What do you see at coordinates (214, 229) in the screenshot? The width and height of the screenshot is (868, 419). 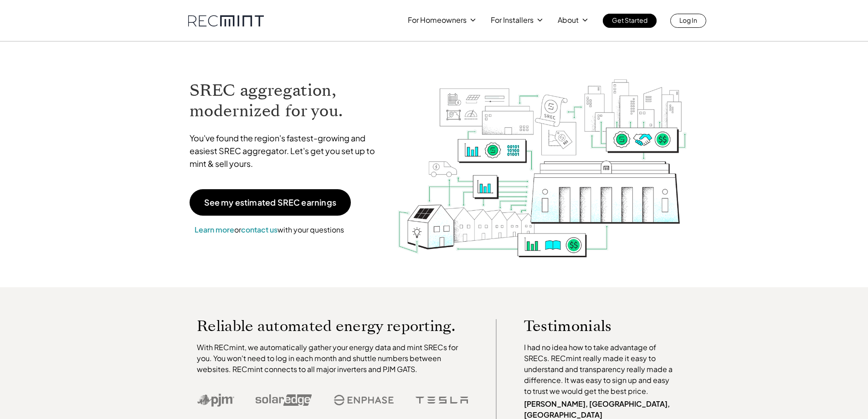 I see `a: Learn more` at bounding box center [214, 229].